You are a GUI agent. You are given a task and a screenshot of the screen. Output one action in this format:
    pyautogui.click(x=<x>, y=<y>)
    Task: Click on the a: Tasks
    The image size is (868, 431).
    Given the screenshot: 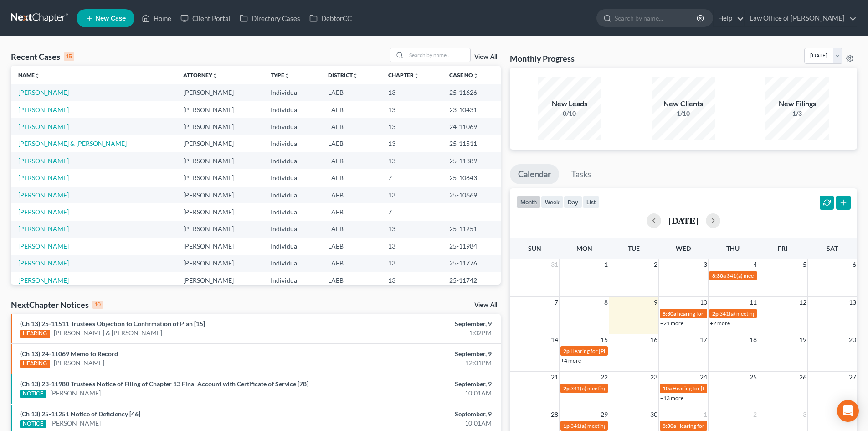 What is the action you would take?
    pyautogui.click(x=581, y=174)
    